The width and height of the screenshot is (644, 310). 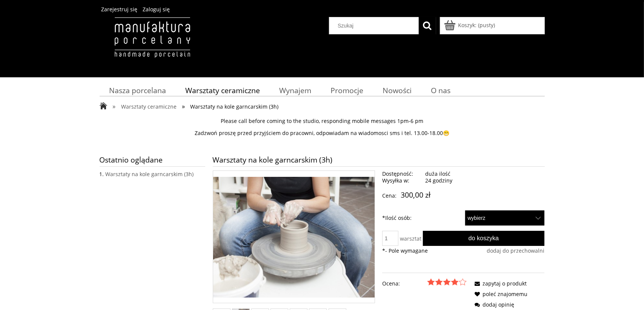 I want to click on a: » Warsztaty ceramiczne, so click(x=145, y=106).